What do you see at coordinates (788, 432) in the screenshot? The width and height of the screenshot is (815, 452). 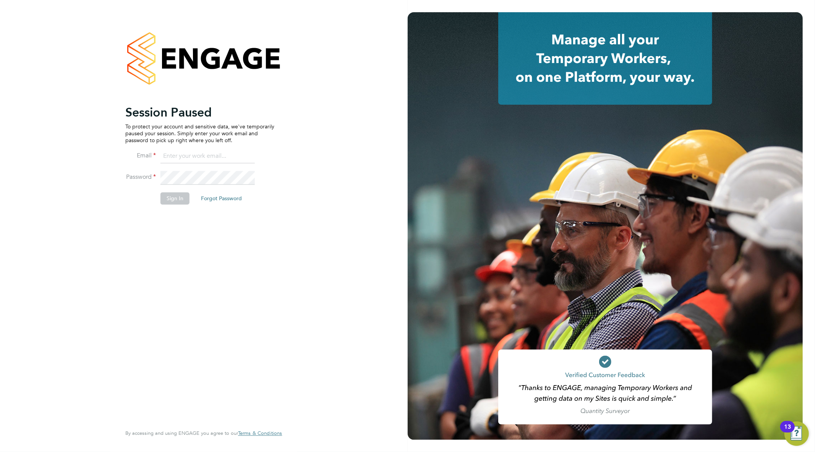 I see `div: 13` at bounding box center [788, 432].